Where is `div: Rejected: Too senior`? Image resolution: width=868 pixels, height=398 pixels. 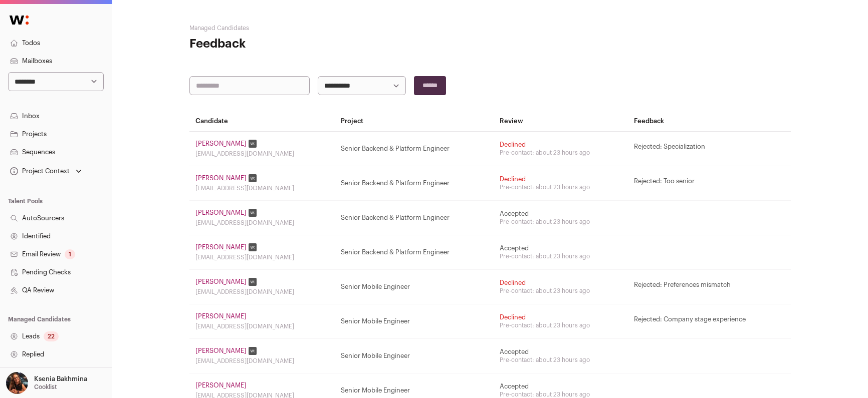
div: Rejected: Too senior is located at coordinates (709, 181).